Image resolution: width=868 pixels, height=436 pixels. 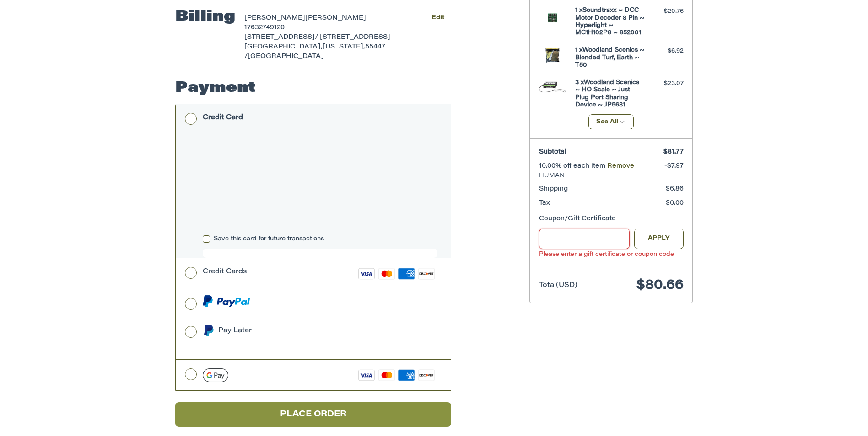 What do you see at coordinates (665, 12) in the screenshot?
I see `div: $20.76` at bounding box center [665, 12].